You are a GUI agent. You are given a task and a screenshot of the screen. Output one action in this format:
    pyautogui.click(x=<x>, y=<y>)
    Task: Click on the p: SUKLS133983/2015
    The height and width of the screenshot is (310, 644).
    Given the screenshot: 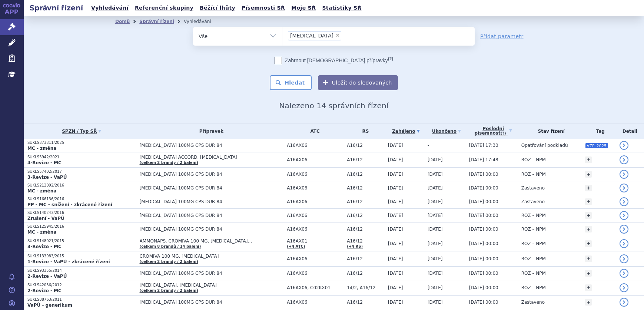 What is the action you would take?
    pyautogui.click(x=82, y=256)
    